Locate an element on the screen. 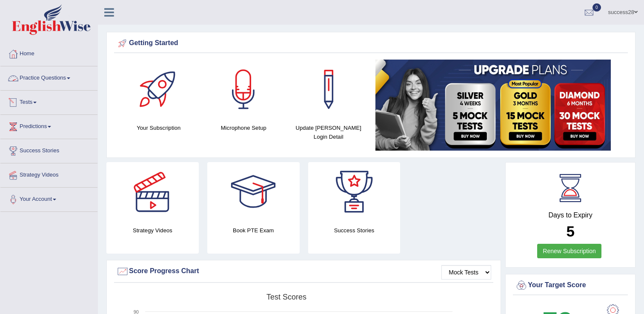 The height and width of the screenshot is (314, 644). span: 0 is located at coordinates (597, 7).